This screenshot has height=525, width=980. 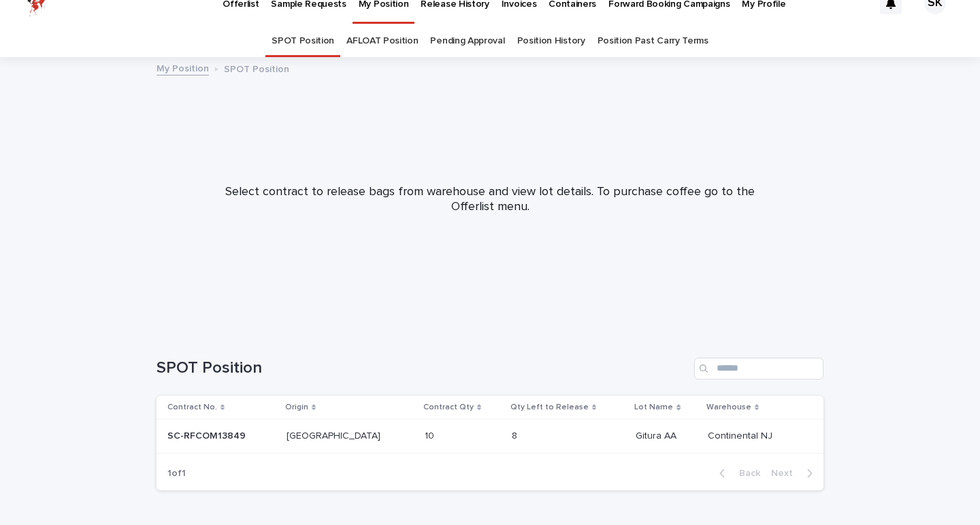 I want to click on button: Next, so click(x=794, y=473).